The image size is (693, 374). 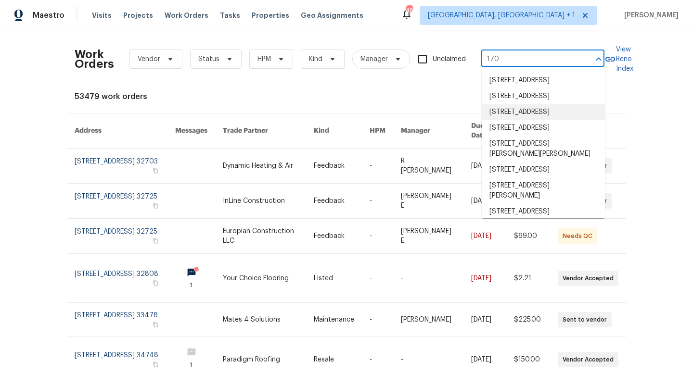 I want to click on span: Visits, so click(x=102, y=15).